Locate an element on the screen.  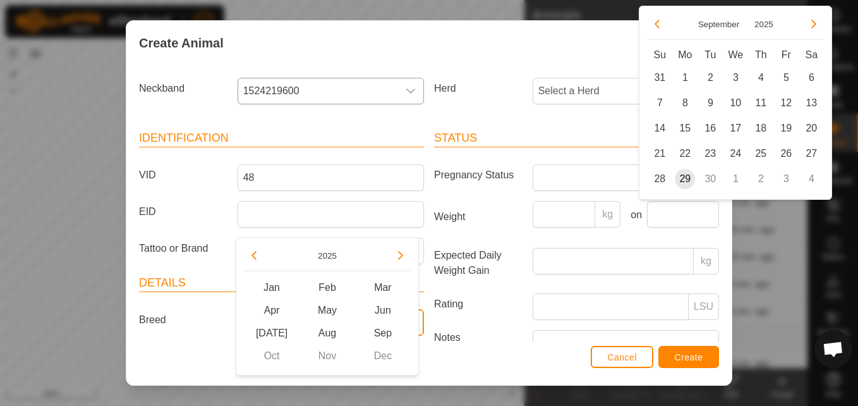
span: 10 is located at coordinates (735, 103).